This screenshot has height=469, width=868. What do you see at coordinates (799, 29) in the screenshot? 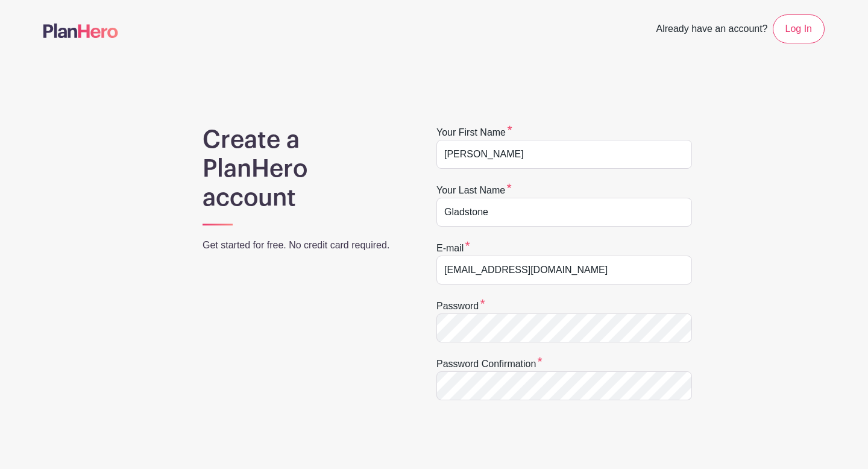
I see `a: Log In` at bounding box center [799, 29].